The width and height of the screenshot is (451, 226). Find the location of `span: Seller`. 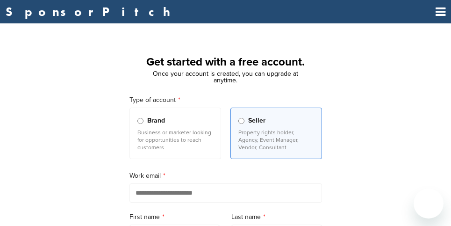

span: Seller is located at coordinates (257, 121).